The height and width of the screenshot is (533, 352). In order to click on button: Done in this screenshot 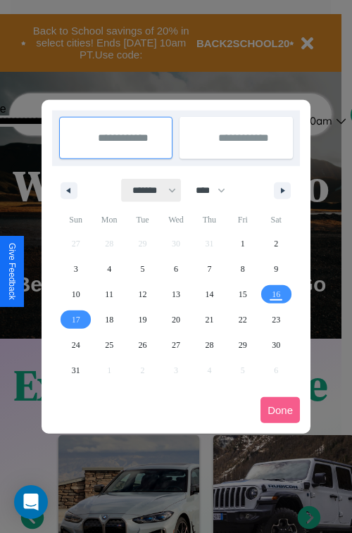, I will do `click(280, 410)`.